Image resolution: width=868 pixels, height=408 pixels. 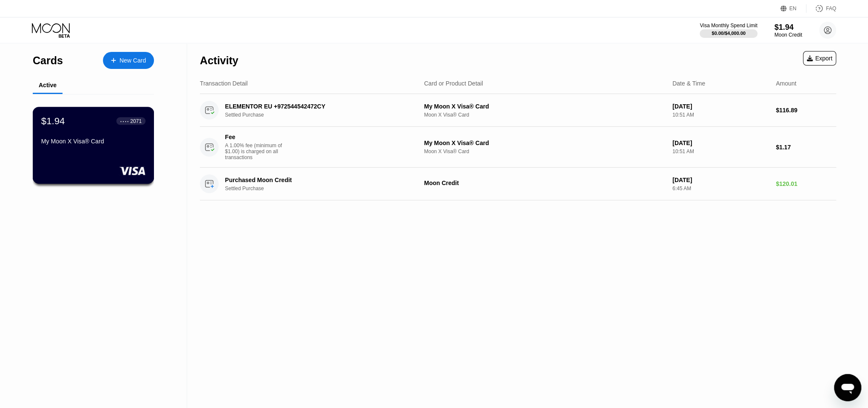 I want to click on div: $1.94● ● ● ●2071My Moon X Visa® Card, so click(x=93, y=145).